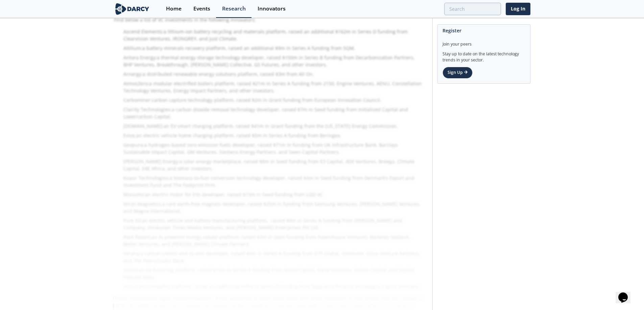 This screenshot has width=644, height=310. Describe the element at coordinates (234, 9) in the screenshot. I see `div: Research` at that location.